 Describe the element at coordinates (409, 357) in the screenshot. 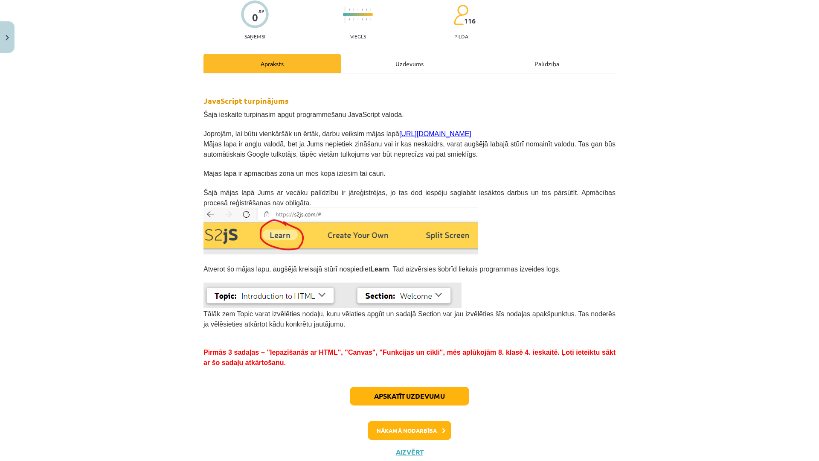

I see `span: Pirmās 3 sadaļas – "Iepazīšanās ar HTML", "Canvas", "Funkcijas un cikli", mēs aplūkojām 8. klasē ...` at that location.